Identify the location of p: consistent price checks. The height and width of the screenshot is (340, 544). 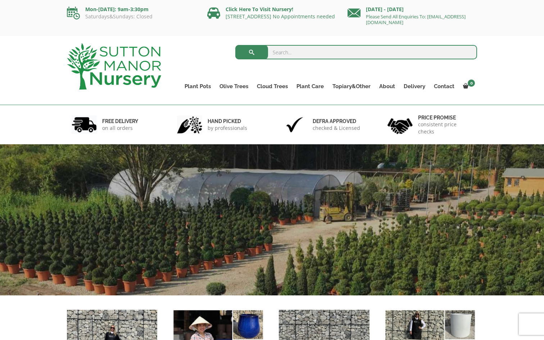
(446, 128).